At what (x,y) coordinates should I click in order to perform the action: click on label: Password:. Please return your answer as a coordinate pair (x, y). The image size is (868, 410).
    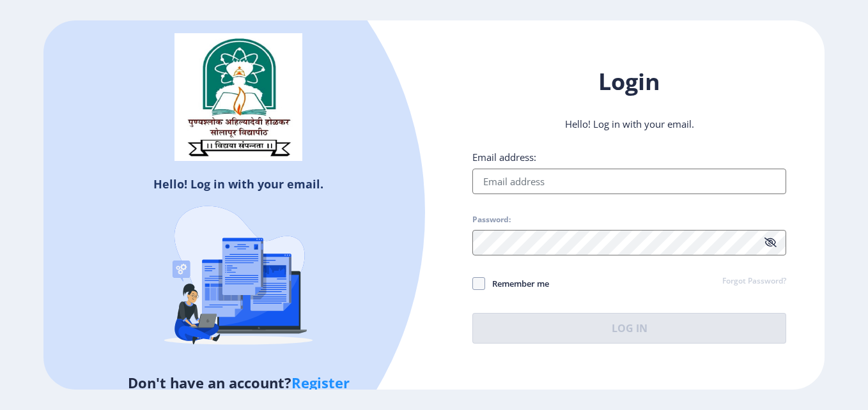
    Looking at the image, I should click on (492, 220).